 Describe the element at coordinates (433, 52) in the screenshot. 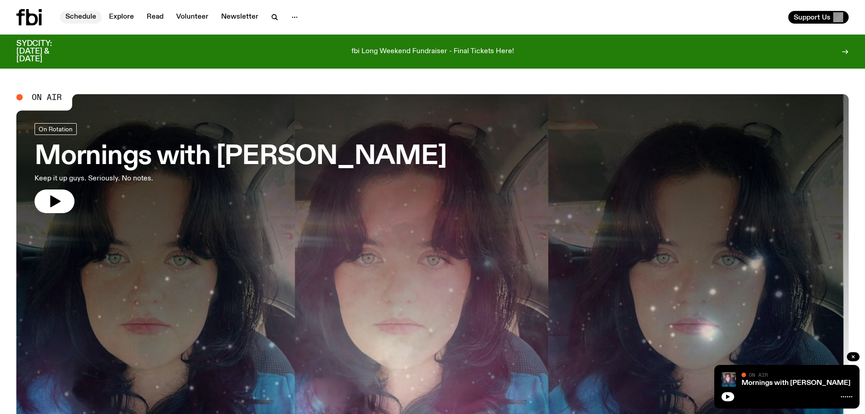

I see `p: fbi Long Weekend Fundraiser - Final Tickets Here!` at that location.